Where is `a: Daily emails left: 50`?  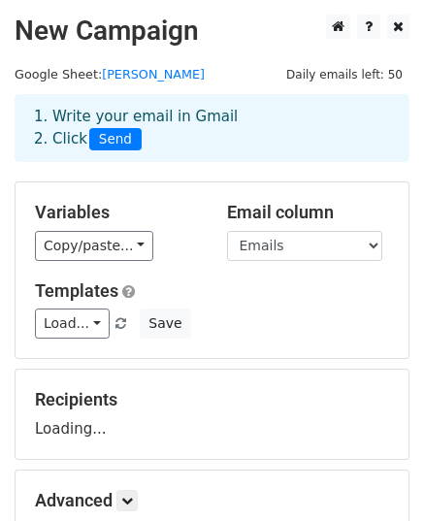
a: Daily emails left: 50 is located at coordinates (345, 74).